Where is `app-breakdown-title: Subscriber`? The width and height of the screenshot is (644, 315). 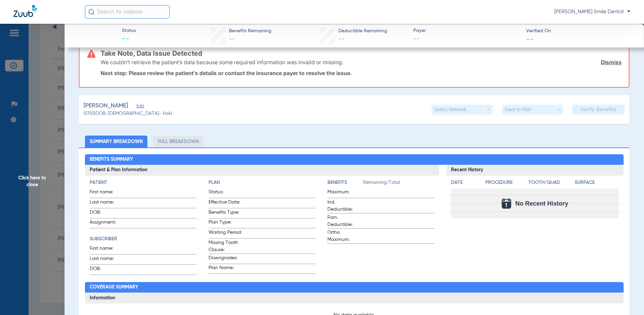
app-breakdown-title: Subscriber is located at coordinates (143, 239).